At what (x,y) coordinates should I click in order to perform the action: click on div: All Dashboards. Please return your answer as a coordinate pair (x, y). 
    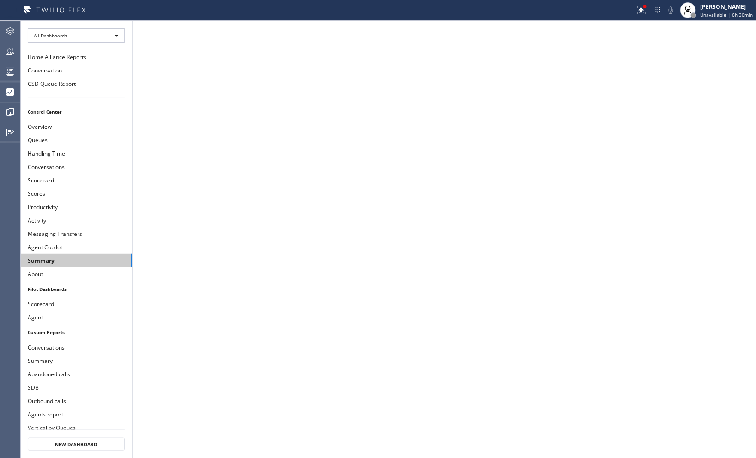
    Looking at the image, I should click on (76, 36).